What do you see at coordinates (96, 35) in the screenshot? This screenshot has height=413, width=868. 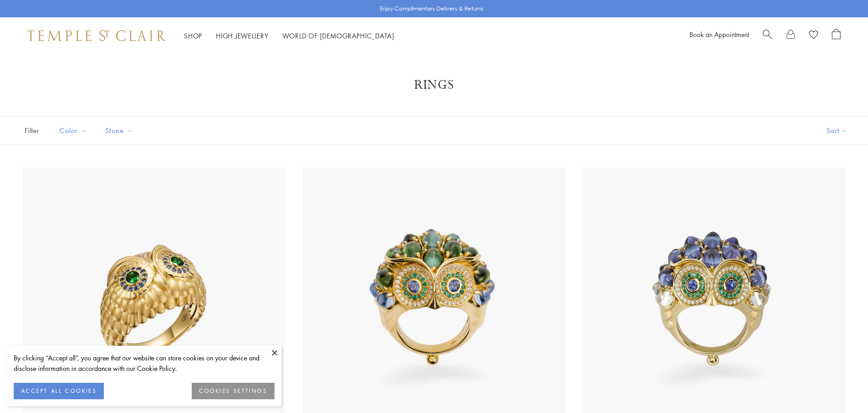 I see `img: Temple St. Clair` at bounding box center [96, 35].